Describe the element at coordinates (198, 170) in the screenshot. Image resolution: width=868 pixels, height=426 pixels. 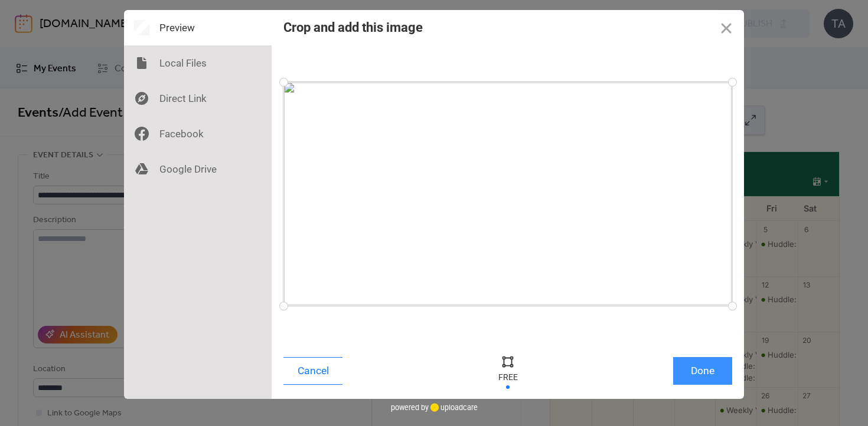
I see `div: Google Drive` at that location.